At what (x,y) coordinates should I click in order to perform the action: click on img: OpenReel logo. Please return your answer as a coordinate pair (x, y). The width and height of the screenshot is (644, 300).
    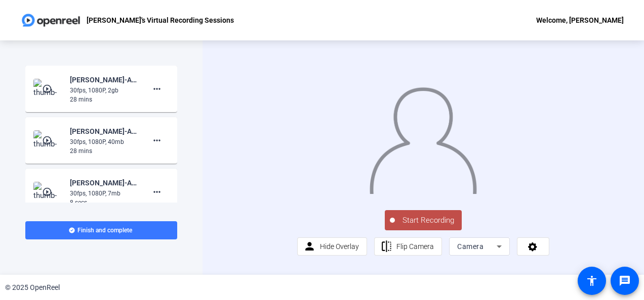
    Looking at the image, I should click on (51, 20).